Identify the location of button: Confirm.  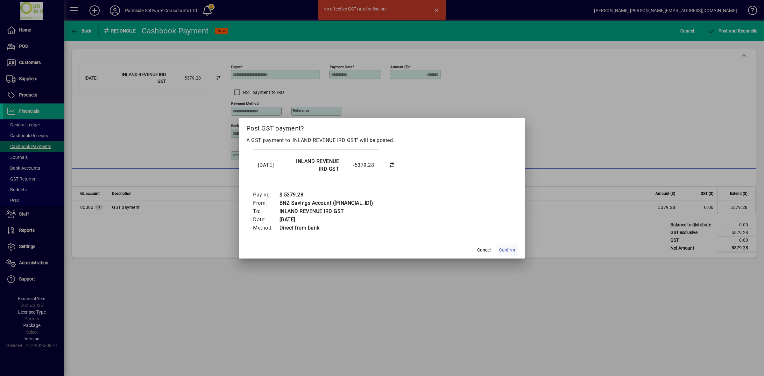
(507, 250).